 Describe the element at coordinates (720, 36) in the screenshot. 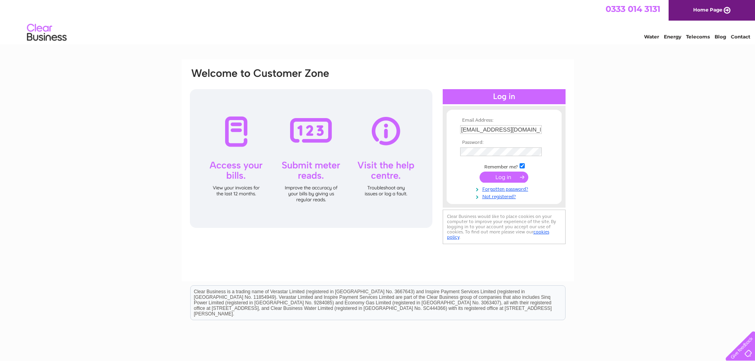

I see `a: Blog` at that location.